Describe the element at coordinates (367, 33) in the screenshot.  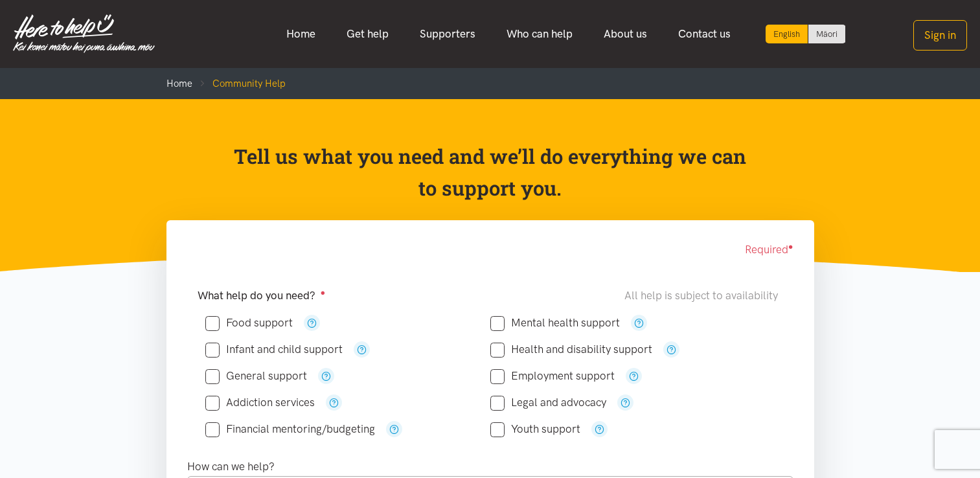
I see `a: Get help` at that location.